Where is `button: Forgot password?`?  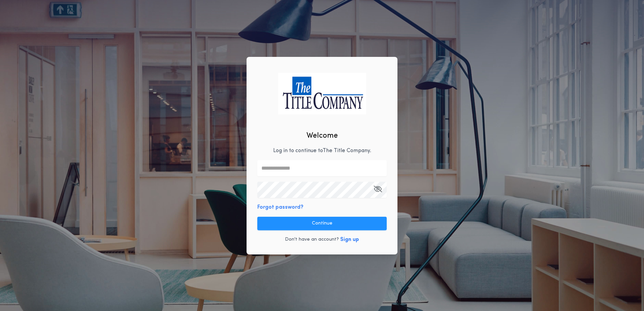 button: Forgot password? is located at coordinates (280, 208).